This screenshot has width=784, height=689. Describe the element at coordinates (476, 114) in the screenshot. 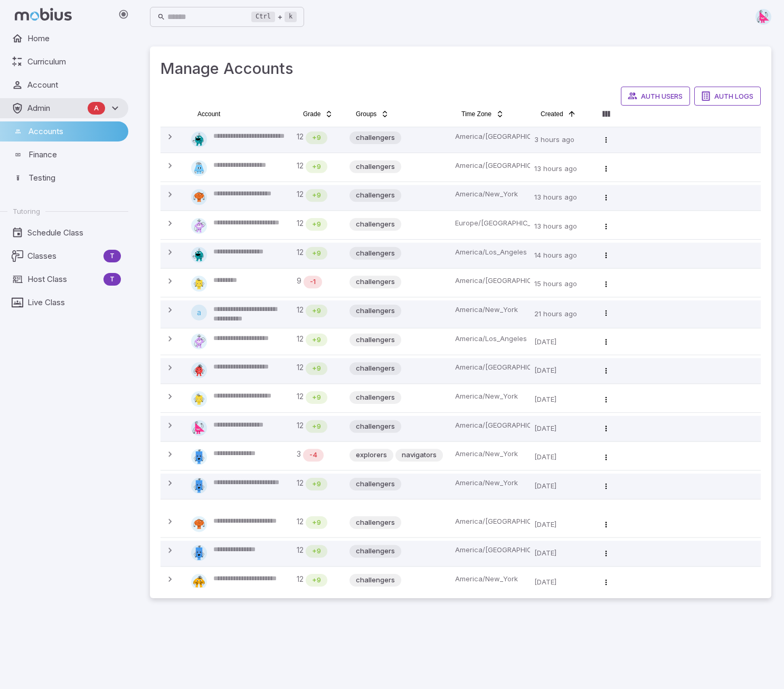

I see `span: Time Zone` at that location.